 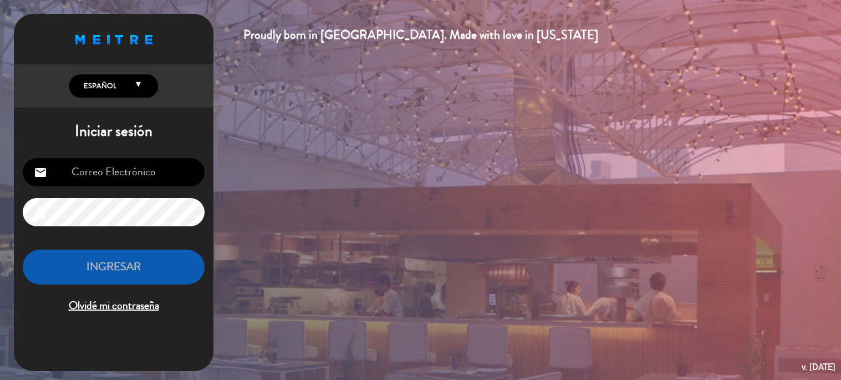 What do you see at coordinates (114, 131) in the screenshot?
I see `h1: Iniciar sesión` at bounding box center [114, 131].